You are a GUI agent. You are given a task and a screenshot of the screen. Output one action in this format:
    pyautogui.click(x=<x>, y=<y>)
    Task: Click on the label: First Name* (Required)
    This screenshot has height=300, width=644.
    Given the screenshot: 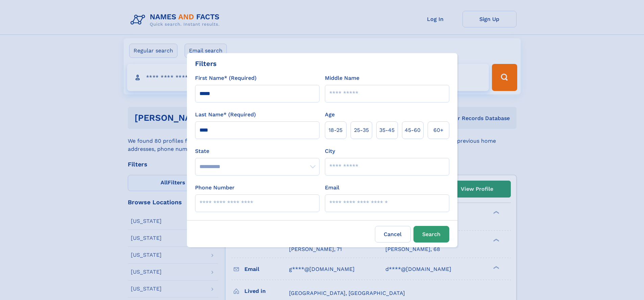 What is the action you would take?
    pyautogui.click(x=226, y=78)
    